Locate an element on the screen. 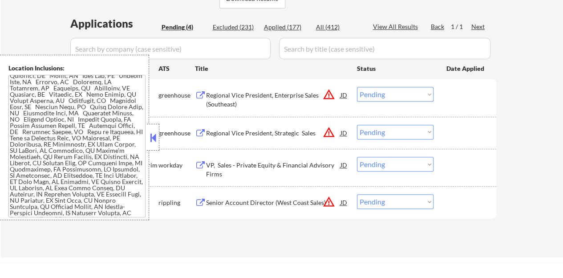  div: Title is located at coordinates (271, 69).